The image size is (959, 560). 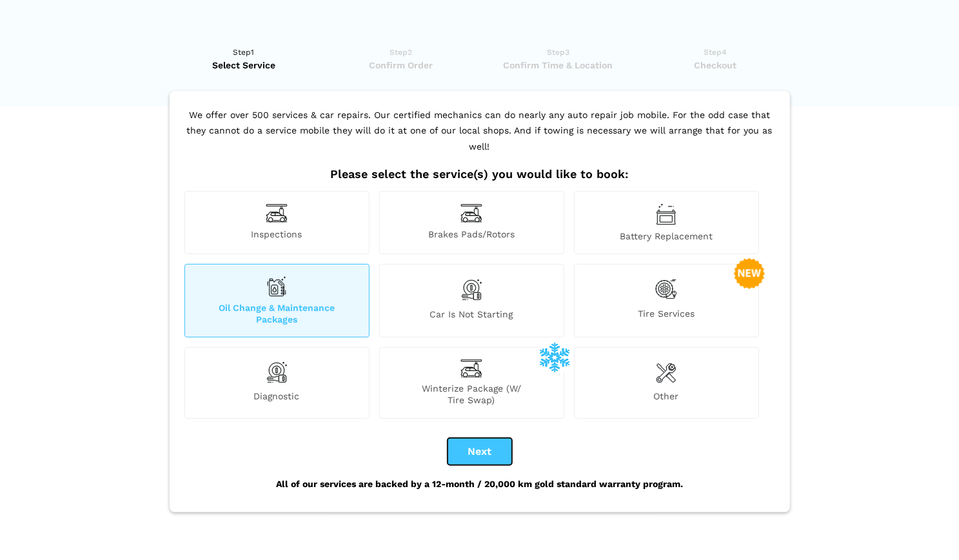 What do you see at coordinates (666, 236) in the screenshot?
I see `span: Battery Replacement` at bounding box center [666, 236].